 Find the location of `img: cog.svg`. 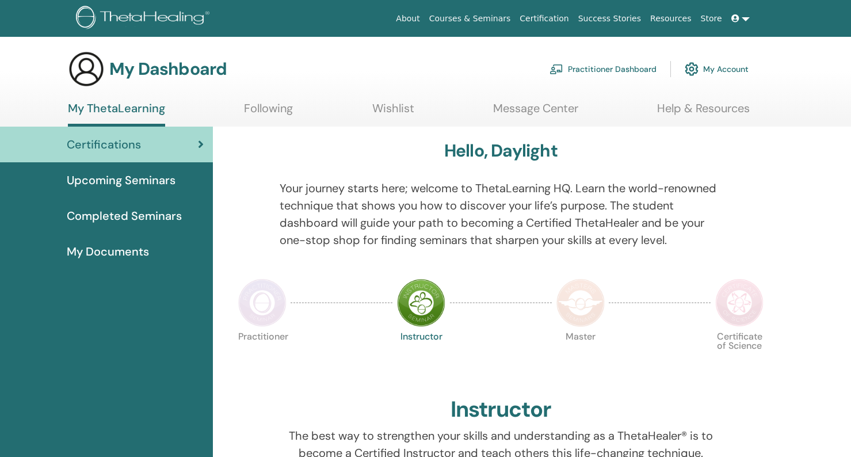

img: cog.svg is located at coordinates (692, 69).